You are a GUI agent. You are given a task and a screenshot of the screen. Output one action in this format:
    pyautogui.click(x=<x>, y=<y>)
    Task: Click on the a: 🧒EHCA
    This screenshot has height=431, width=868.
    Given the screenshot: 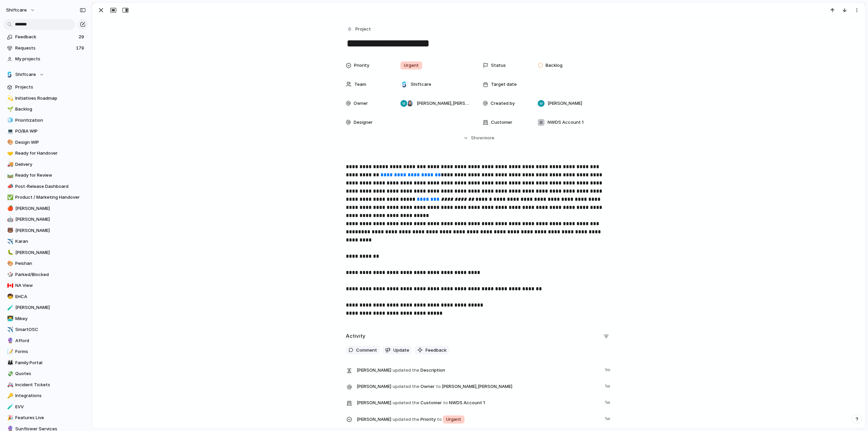 What is the action you would take?
    pyautogui.click(x=46, y=296)
    